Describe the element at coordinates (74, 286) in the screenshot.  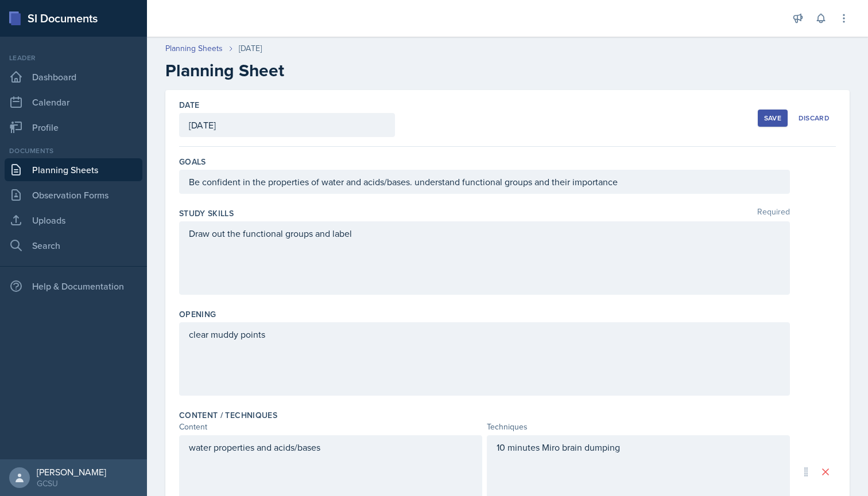
I see `div: Help & Documentation` at that location.